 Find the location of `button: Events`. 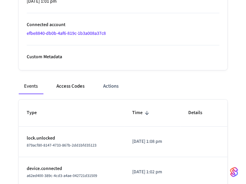

button: Events is located at coordinates (31, 86).